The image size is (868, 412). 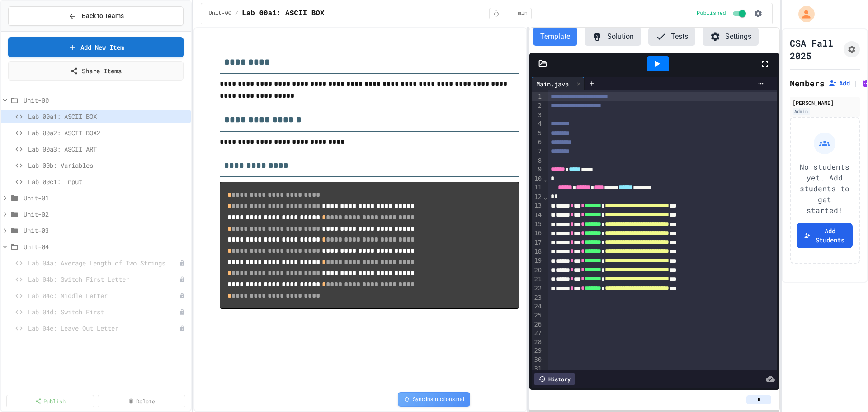 What do you see at coordinates (537, 315) in the screenshot?
I see `div: 25` at bounding box center [537, 315].